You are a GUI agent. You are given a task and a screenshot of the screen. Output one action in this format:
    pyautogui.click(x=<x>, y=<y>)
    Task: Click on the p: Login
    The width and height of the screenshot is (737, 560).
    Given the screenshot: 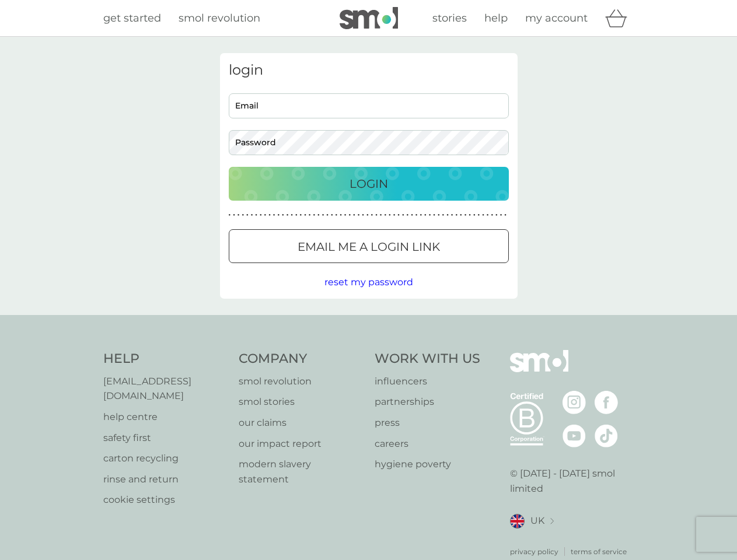 What is the action you would take?
    pyautogui.click(x=369, y=184)
    